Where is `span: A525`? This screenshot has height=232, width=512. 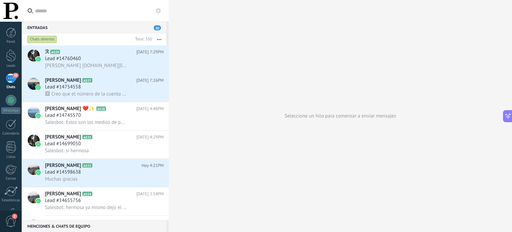 span: A525 is located at coordinates (87, 137).